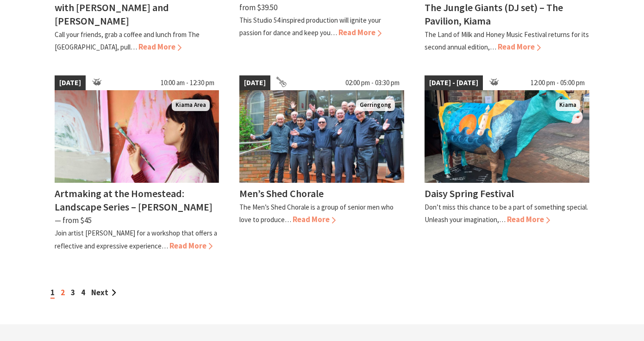 This screenshot has width=644, height=341. I want to click on a: 2, so click(62, 292).